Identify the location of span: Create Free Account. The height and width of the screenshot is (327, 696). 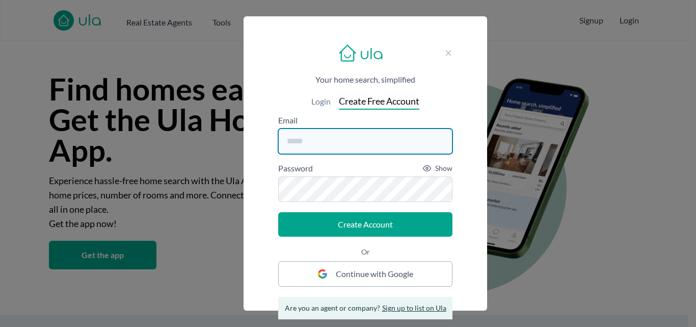
(379, 101).